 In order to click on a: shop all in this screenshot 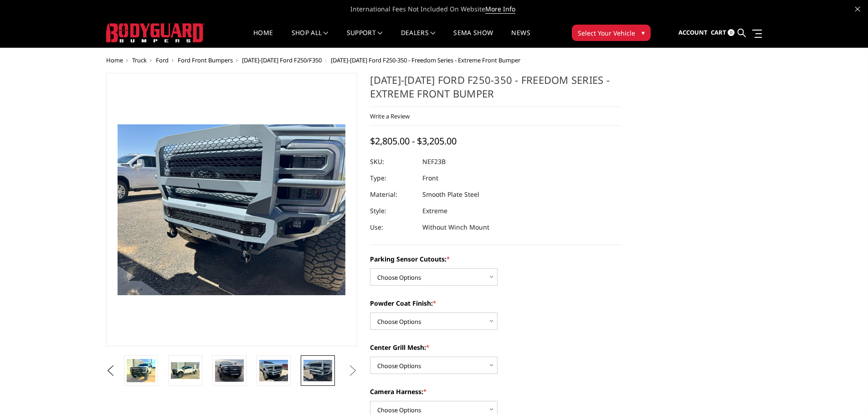, I will do `click(310, 38)`.